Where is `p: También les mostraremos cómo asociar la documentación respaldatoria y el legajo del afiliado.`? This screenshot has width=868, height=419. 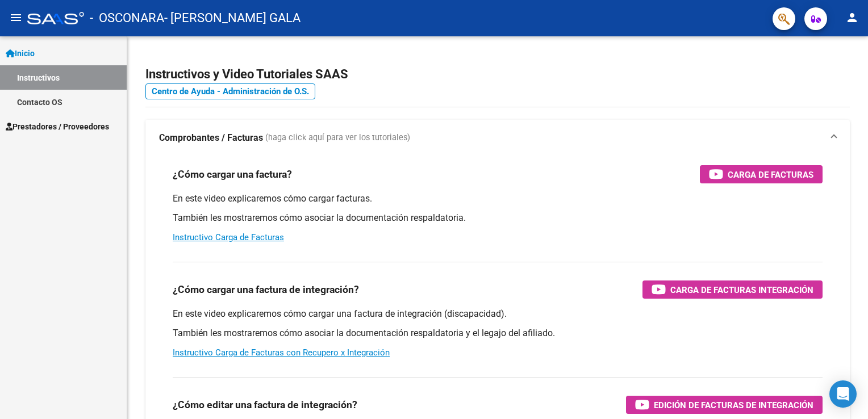 p: También les mostraremos cómo asociar la documentación respaldatoria y el legajo del afiliado. is located at coordinates (498, 334).